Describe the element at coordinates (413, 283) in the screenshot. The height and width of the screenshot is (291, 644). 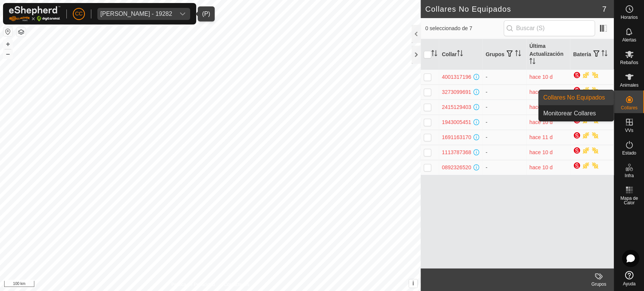
I see `button: i` at that location.